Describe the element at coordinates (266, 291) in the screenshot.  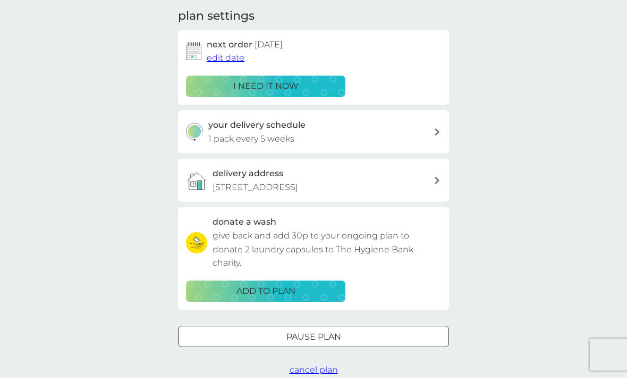
I see `p: ADD TO PLAN` at that location.